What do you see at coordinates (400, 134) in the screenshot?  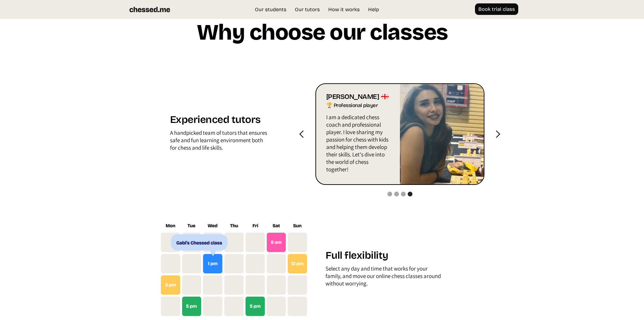 I see `div: carousel` at bounding box center [400, 134].